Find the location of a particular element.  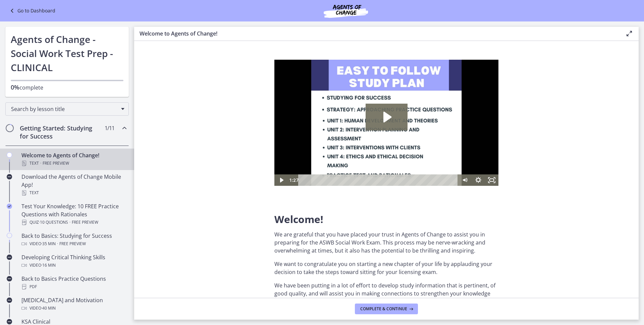

p: We want to congratulate you on starting a new chapter of your life by applauding your decision to... is located at coordinates (386, 268).